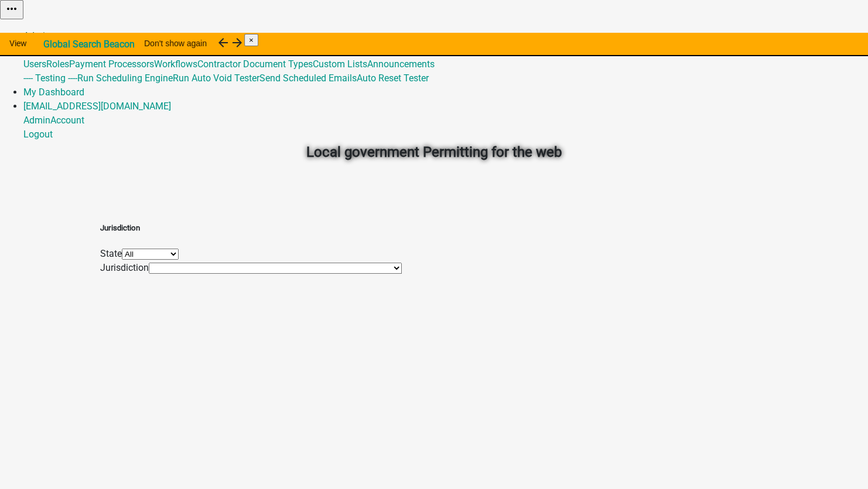 The width and height of the screenshot is (868, 489). Describe the element at coordinates (252, 40) in the screenshot. I see `button: Close` at that location.